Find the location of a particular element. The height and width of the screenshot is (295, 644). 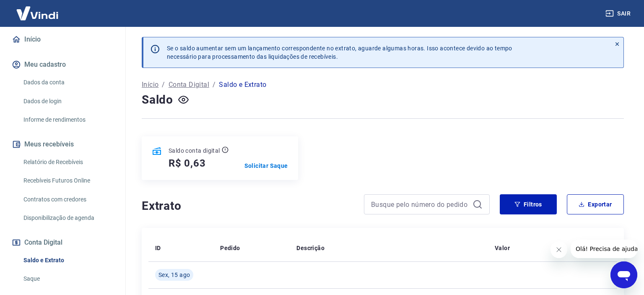

p: Saldo conta digital is located at coordinates (194, 150).